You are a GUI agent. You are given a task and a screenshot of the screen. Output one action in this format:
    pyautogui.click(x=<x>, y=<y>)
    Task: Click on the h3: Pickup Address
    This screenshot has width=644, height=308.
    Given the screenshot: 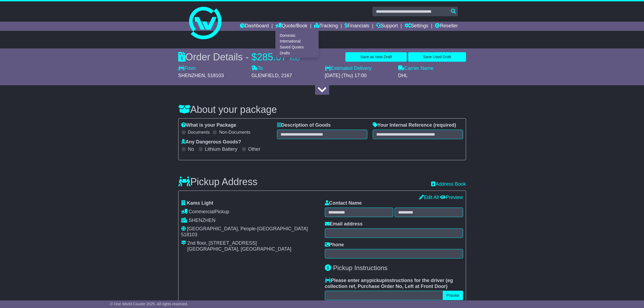 What is the action you would take?
    pyautogui.click(x=218, y=182)
    